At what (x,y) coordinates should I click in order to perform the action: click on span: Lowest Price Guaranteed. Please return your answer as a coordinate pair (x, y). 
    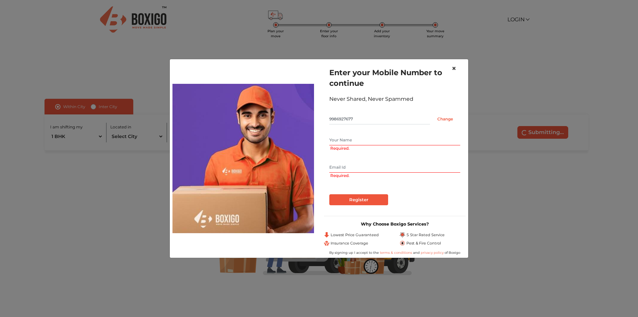
    Looking at the image, I should click on (355, 235).